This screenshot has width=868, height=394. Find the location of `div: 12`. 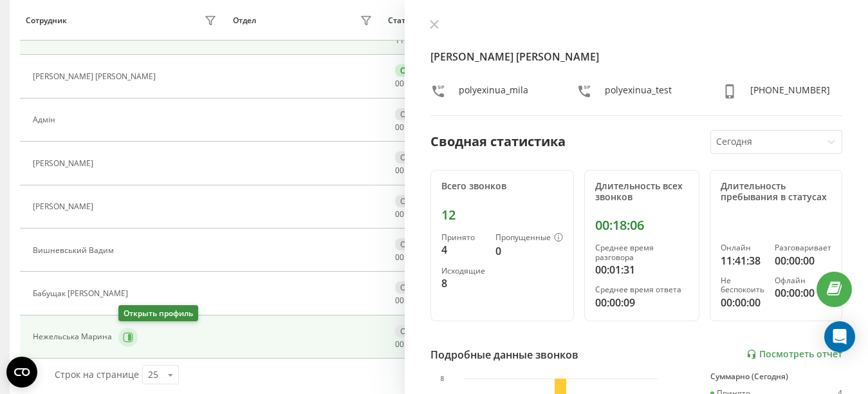

div: 12 is located at coordinates (502, 216).